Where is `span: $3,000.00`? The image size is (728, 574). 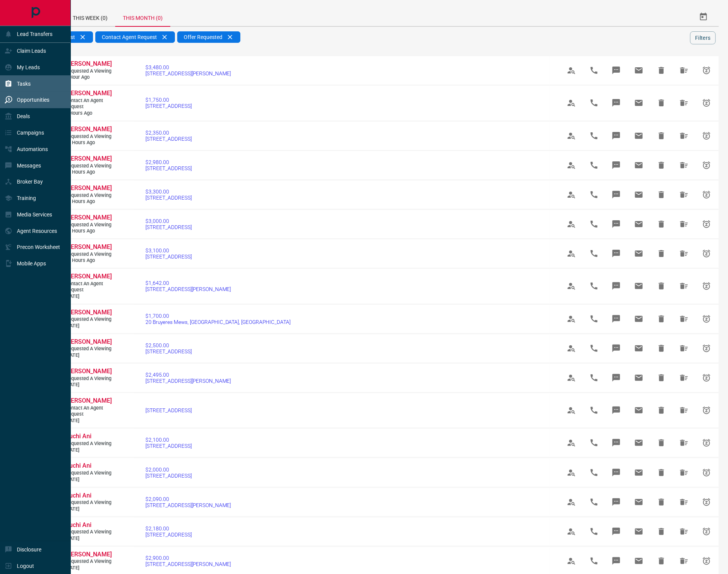 span: $3,000.00 is located at coordinates (168, 221).